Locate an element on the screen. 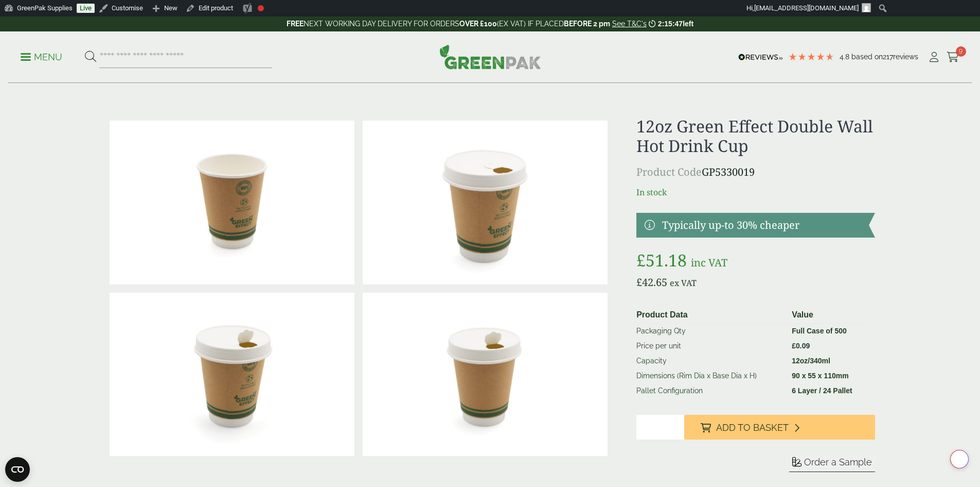  a: Menu is located at coordinates (42, 56).